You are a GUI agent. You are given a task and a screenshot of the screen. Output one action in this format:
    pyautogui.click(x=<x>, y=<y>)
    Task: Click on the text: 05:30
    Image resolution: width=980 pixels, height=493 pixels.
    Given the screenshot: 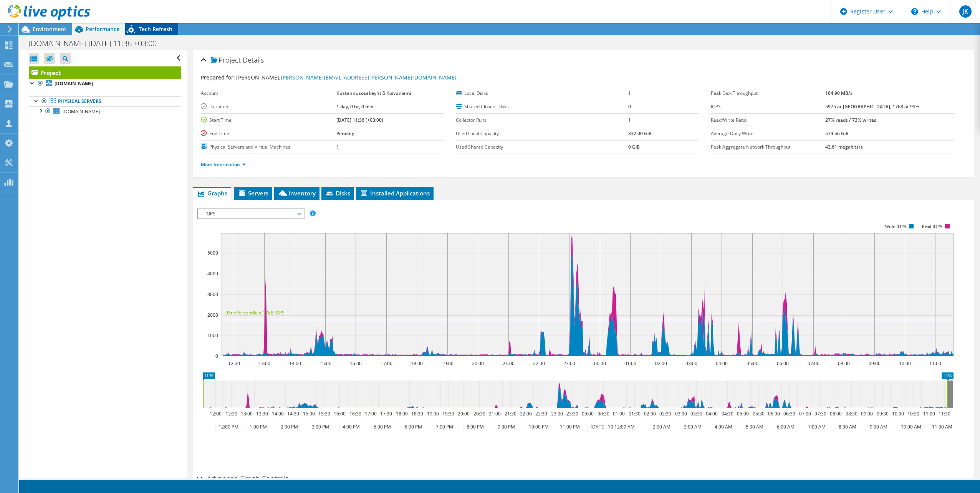 What is the action you would take?
    pyautogui.click(x=758, y=413)
    